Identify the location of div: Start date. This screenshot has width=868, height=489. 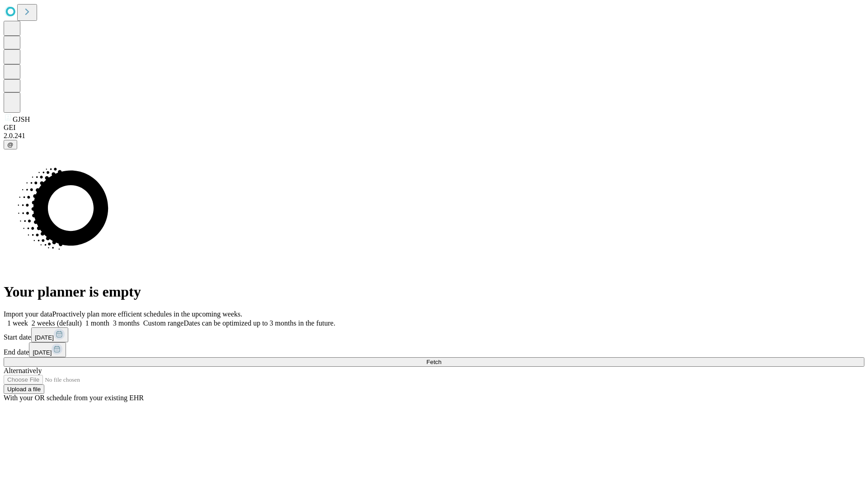
(434, 334).